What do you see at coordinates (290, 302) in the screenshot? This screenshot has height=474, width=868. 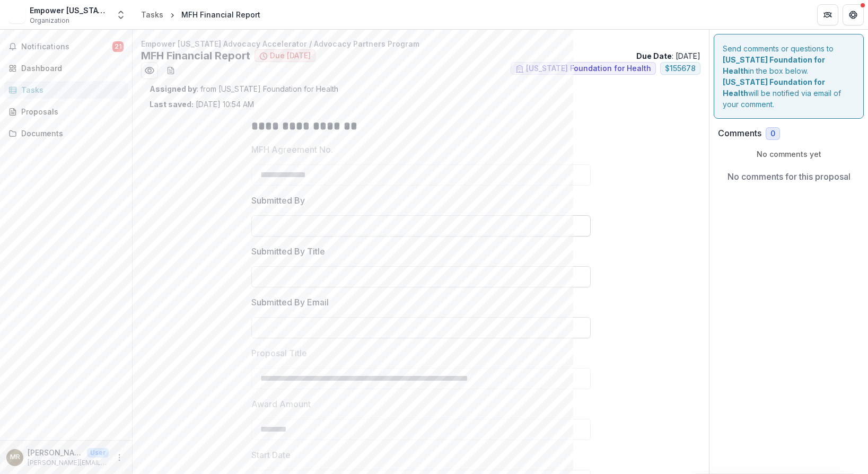 I see `p: Submitted By Email` at bounding box center [290, 302].